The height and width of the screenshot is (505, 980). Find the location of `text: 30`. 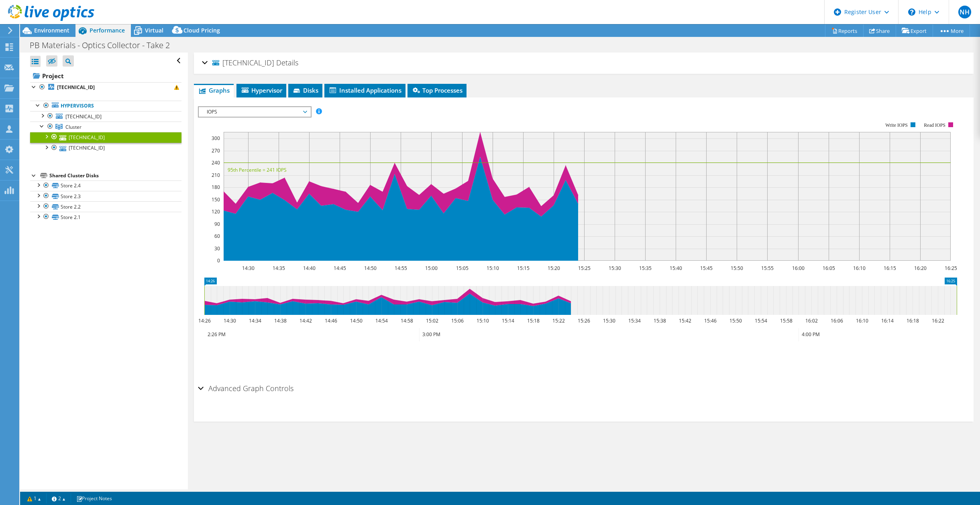

text: 30 is located at coordinates (217, 249).